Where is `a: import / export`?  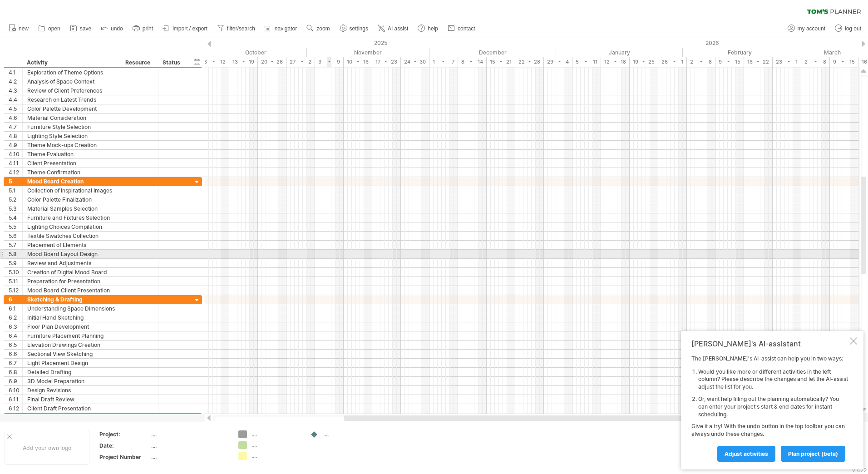
a: import / export is located at coordinates (185, 28).